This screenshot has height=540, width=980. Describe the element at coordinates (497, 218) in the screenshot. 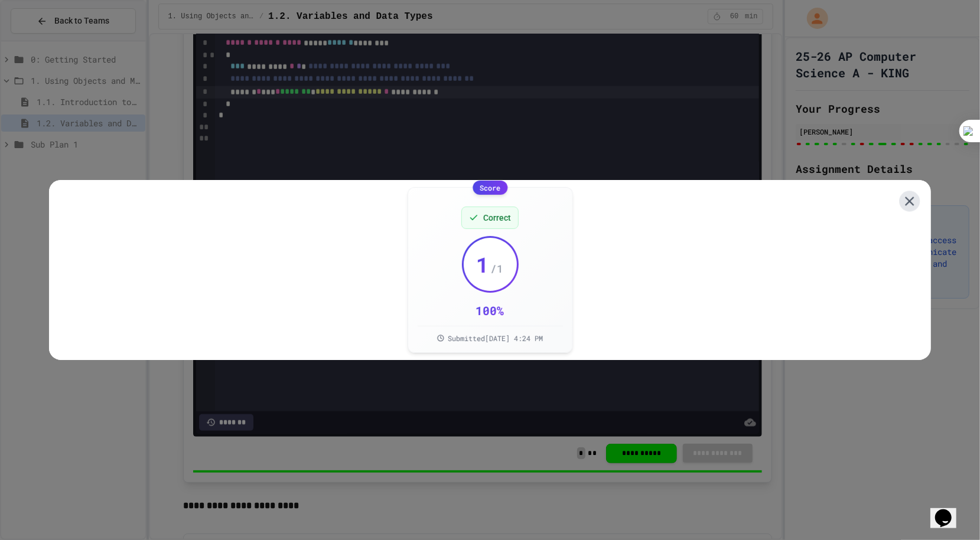

I see `span: Correct` at that location.